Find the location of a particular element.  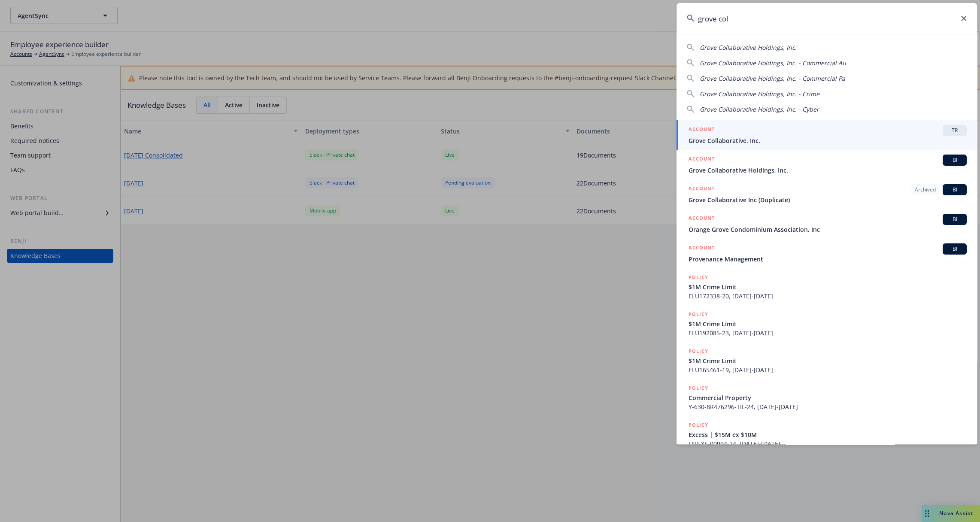

span: TR is located at coordinates (955, 131).